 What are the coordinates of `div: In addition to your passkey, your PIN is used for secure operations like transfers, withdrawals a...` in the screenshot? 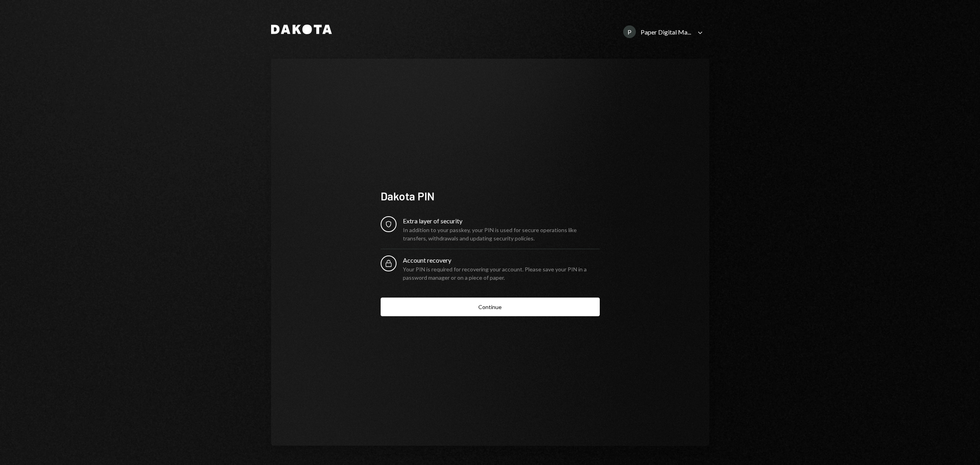 It's located at (501, 234).